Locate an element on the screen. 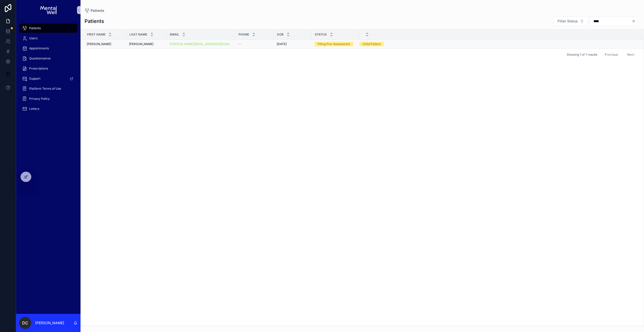 This screenshot has height=332, width=644. div: Child Patient is located at coordinates (371, 44).